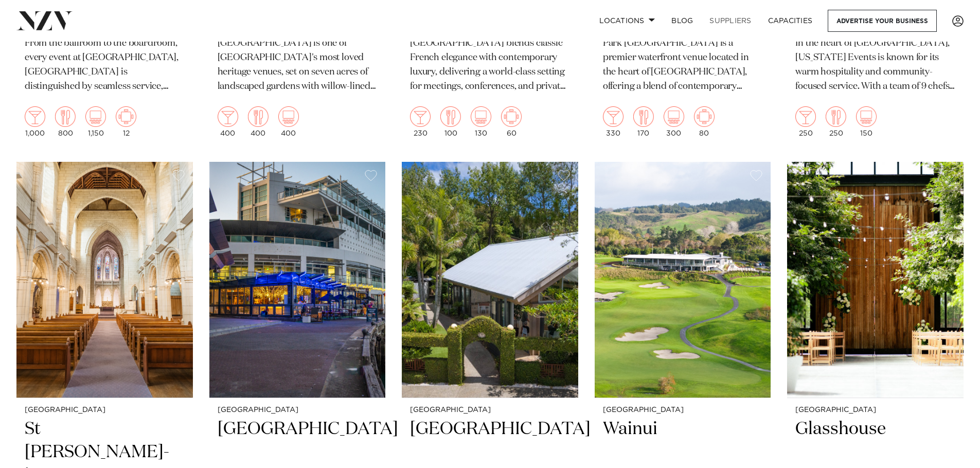 This screenshot has height=468, width=980. Describe the element at coordinates (627, 21) in the screenshot. I see `a: Locations` at that location.